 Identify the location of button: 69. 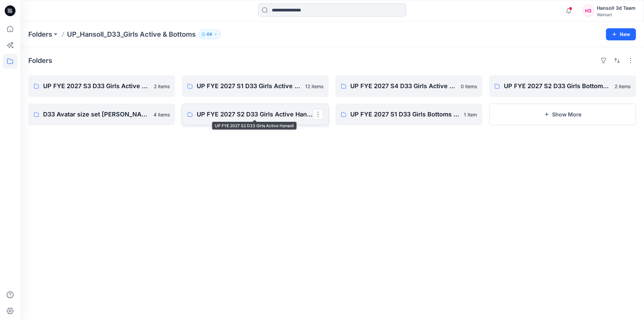
(210, 34).